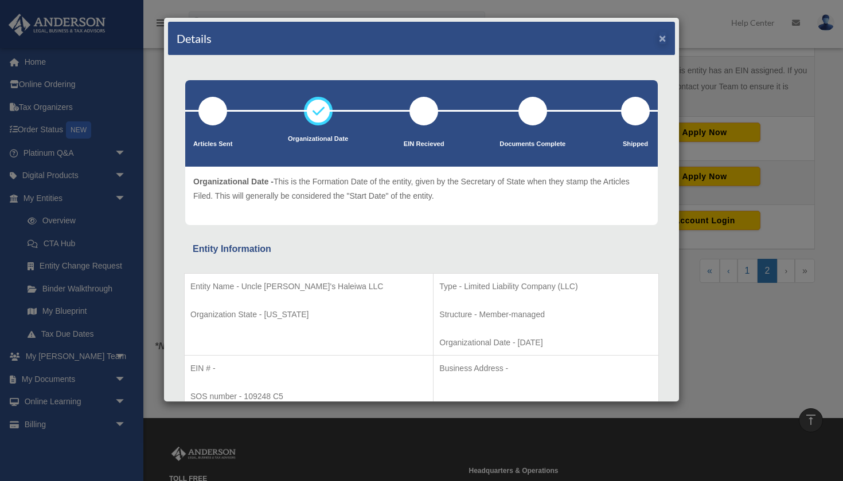  What do you see at coordinates (194, 38) in the screenshot?
I see `h4: Details` at bounding box center [194, 38].